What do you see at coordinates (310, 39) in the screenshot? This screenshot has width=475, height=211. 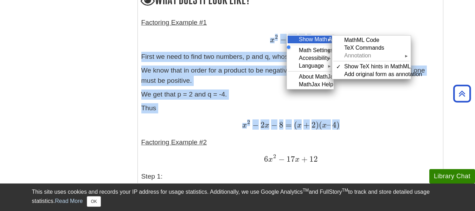 I see `div: Show Math As` at bounding box center [310, 39].